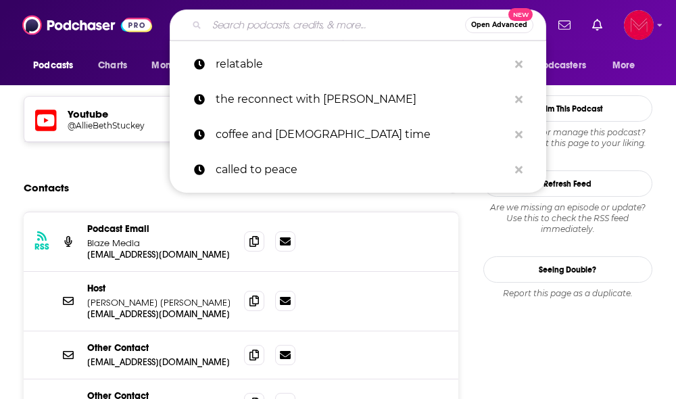  What do you see at coordinates (568, 183) in the screenshot?
I see `button: Refresh Feed` at bounding box center [568, 183].